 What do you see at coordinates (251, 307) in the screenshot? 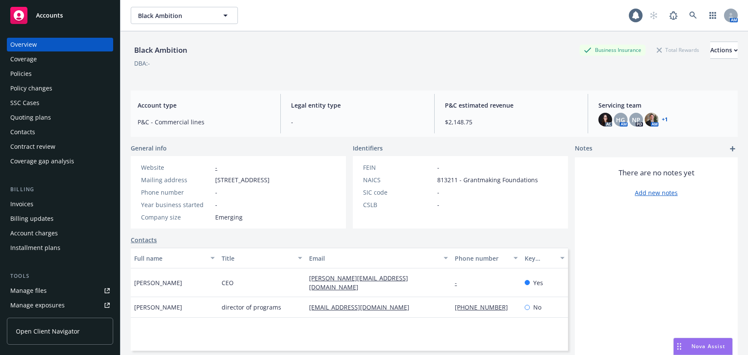
I see `span: director of programs` at bounding box center [251, 307].